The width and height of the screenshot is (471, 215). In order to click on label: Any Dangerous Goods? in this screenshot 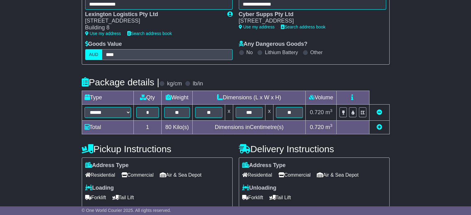, I will do `click(273, 44)`.